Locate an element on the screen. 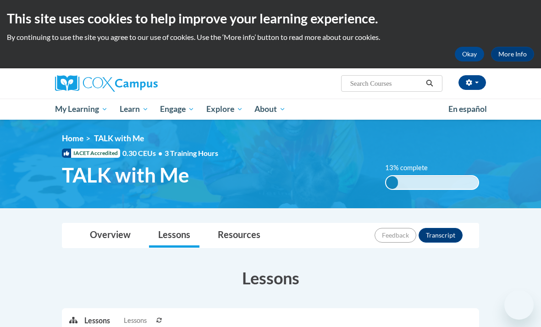 The width and height of the screenshot is (541, 327). span: Explore is located at coordinates (225, 109).